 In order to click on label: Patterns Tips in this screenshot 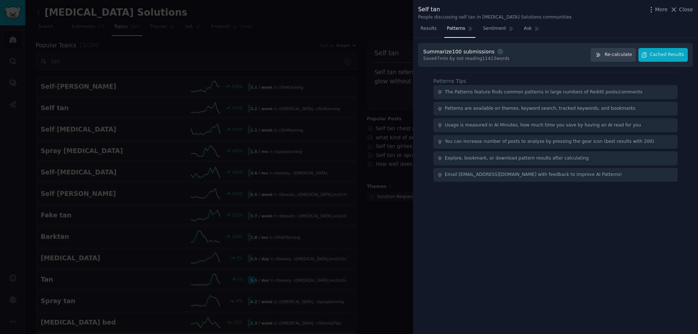, I will do `click(449, 81)`.